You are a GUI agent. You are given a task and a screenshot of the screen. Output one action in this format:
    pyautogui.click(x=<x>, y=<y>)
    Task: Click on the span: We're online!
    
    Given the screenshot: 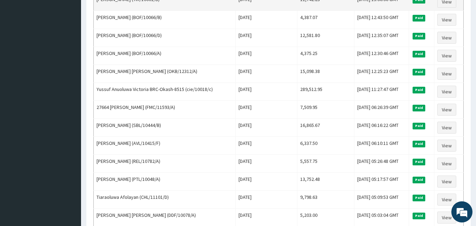 What is the action you would take?
    pyautogui.click(x=69, y=104)
    